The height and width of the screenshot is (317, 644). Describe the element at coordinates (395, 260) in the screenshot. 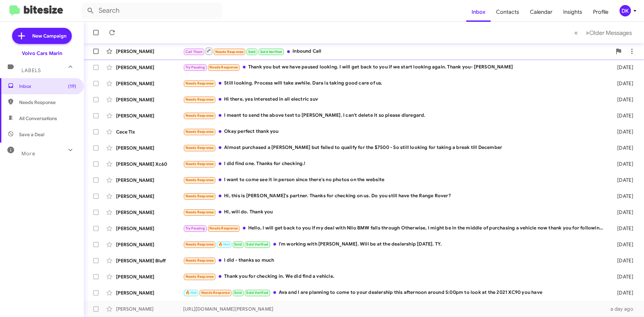

I see `div: I did - thanks so much` at that location.